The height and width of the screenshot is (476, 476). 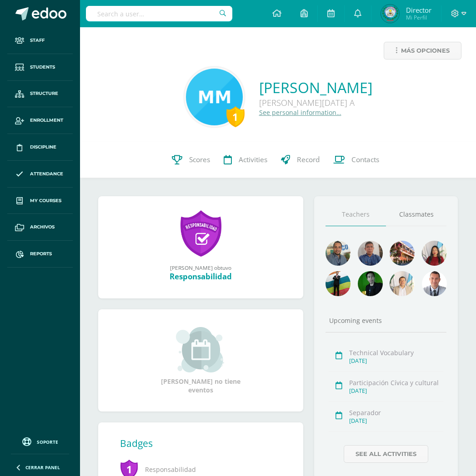 I want to click on a: Enrollment, so click(x=40, y=121).